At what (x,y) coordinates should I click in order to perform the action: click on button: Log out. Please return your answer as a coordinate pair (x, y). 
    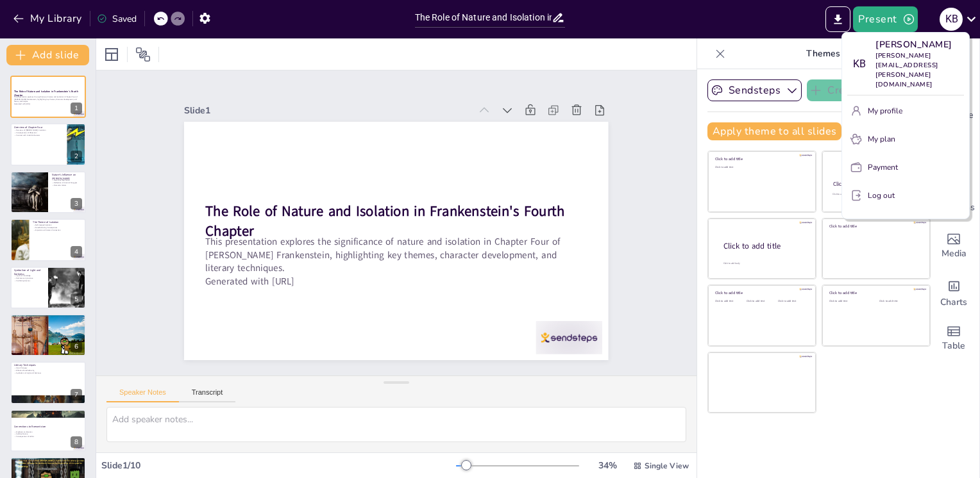
    Looking at the image, I should click on (906, 196).